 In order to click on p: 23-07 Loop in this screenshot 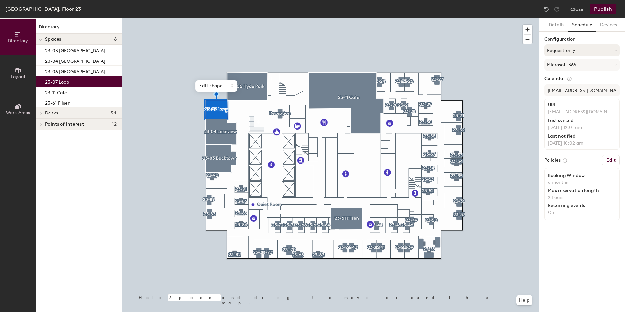, I will do `click(57, 81)`.